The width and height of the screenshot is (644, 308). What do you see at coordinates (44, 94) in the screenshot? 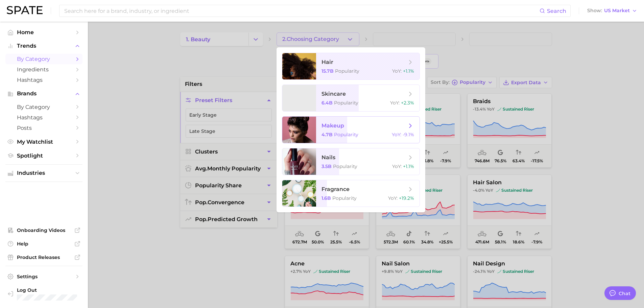
I see `span: Brands` at bounding box center [44, 94].